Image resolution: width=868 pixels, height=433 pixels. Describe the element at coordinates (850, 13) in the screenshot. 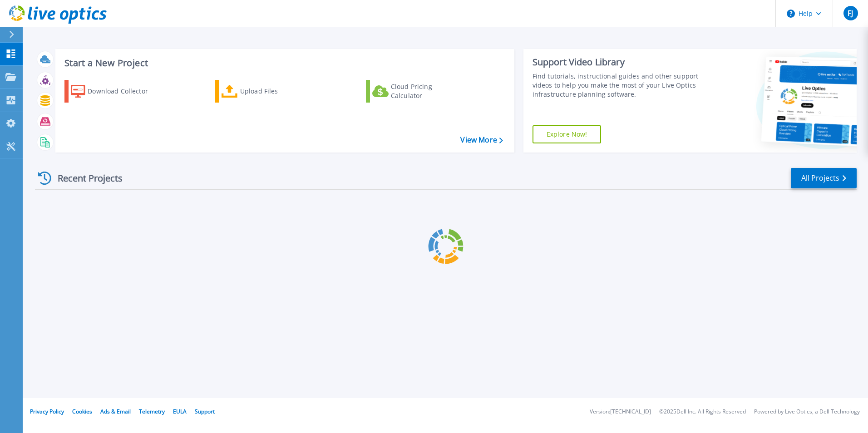

I see `span: FJ` at that location.